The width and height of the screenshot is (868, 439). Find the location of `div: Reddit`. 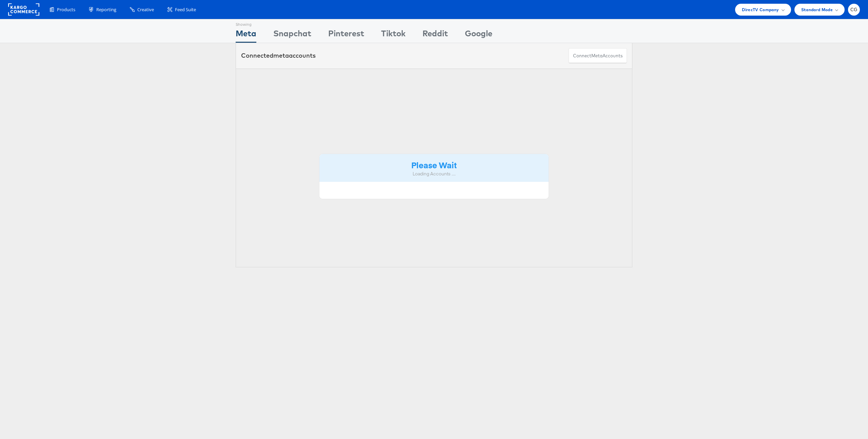

div: Reddit is located at coordinates (435, 35).